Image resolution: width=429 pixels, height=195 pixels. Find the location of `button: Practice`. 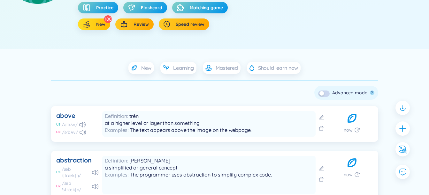

button: Practice is located at coordinates (98, 8).